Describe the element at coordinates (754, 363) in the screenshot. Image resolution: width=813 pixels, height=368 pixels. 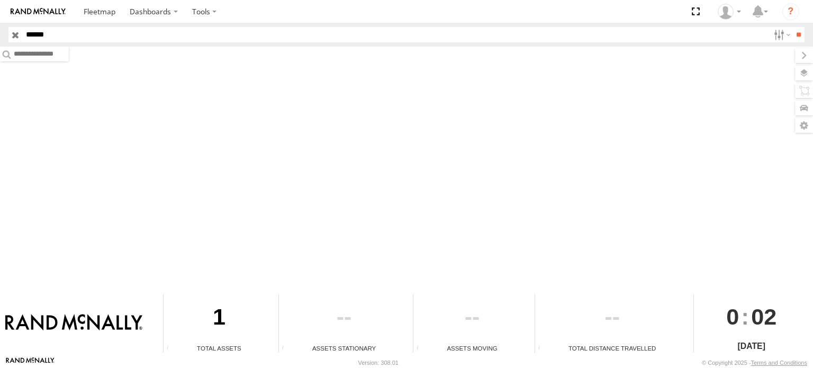
I see `div: © Copyright 2025 -` at that location.